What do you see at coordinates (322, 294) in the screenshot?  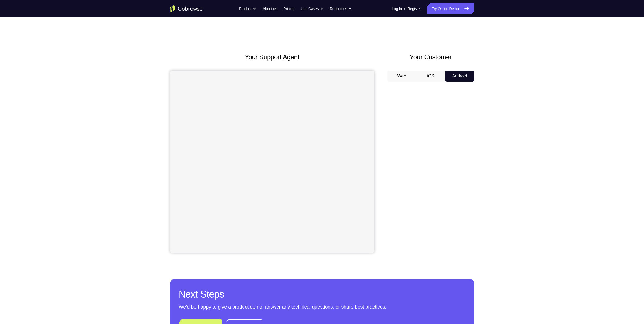 I see `h2: Next Steps` at bounding box center [322, 294].